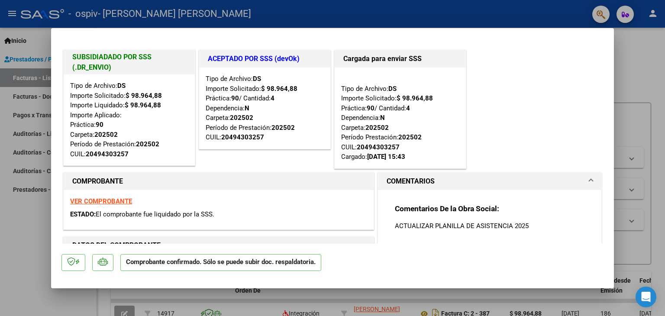  Describe the element at coordinates (400, 59) in the screenshot. I see `h1: Cargada para enviar SSS` at that location.